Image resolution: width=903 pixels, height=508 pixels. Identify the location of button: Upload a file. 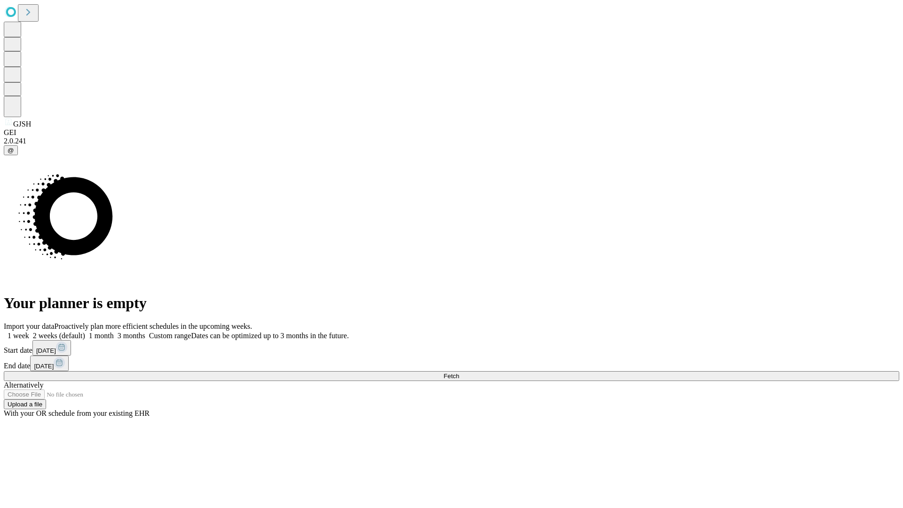
(25, 404).